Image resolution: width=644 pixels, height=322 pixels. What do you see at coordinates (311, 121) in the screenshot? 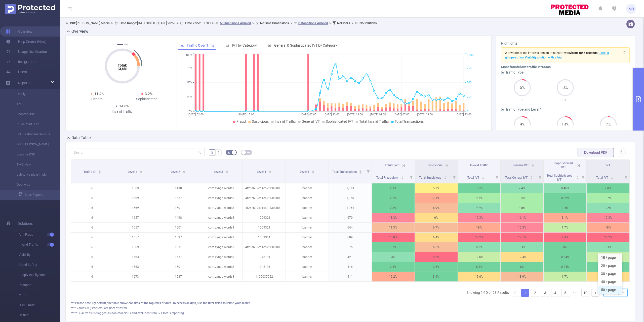
I see `span: General IVT` at bounding box center [311, 121].